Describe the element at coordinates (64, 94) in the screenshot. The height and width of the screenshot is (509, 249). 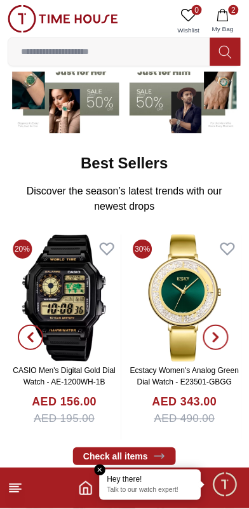
I see `a: Women's Watches Banner` at that location.